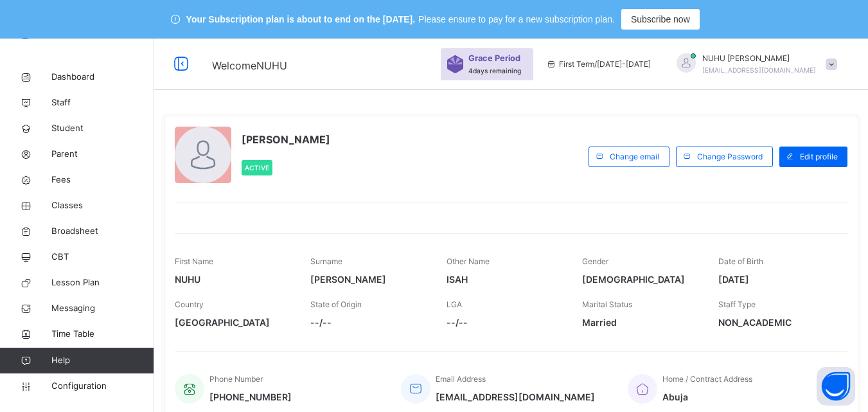  What do you see at coordinates (103, 257) in the screenshot?
I see `span: CBT` at bounding box center [103, 257].